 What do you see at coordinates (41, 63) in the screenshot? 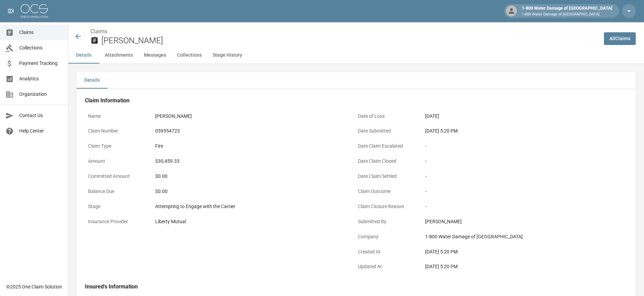
I see `span: Payment Tracking` at bounding box center [41, 63].